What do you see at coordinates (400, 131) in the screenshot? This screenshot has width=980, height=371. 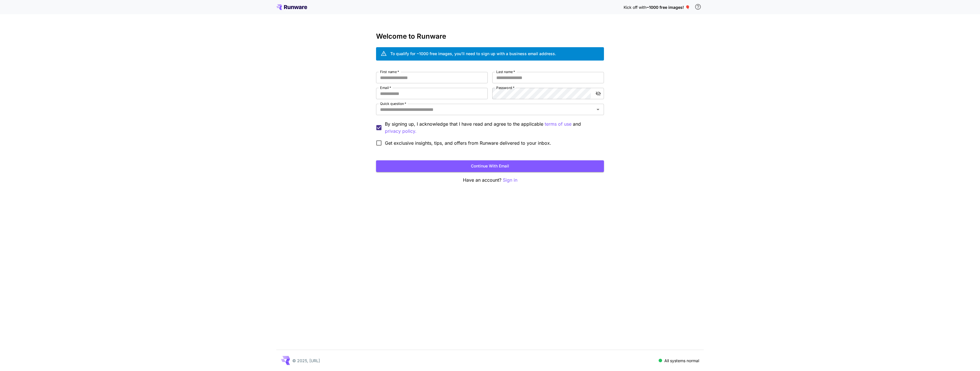 I see `button: By signing up, I acknowledge that I have read and agree to the applicable terms of use and` at bounding box center [400, 131].